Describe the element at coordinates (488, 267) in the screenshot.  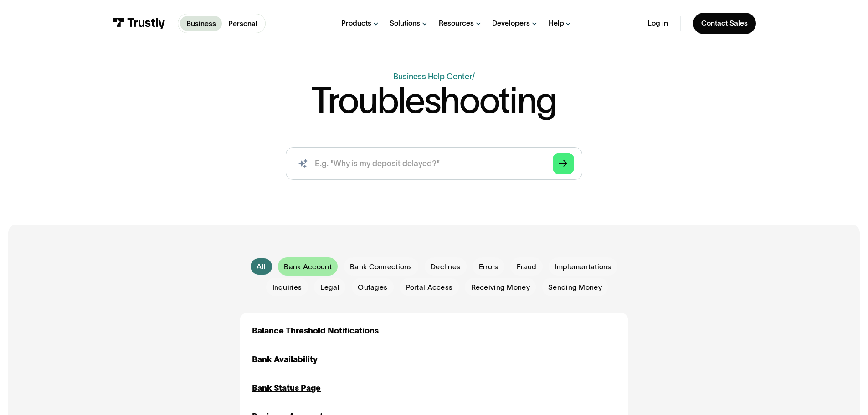
I see `span: Errors` at that location.